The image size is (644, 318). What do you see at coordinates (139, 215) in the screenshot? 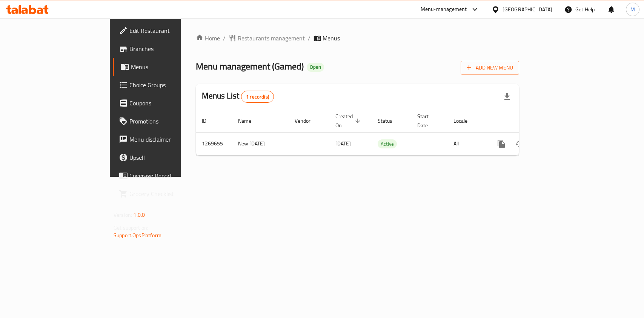
I see `span: 1.0.0` at bounding box center [139, 215].